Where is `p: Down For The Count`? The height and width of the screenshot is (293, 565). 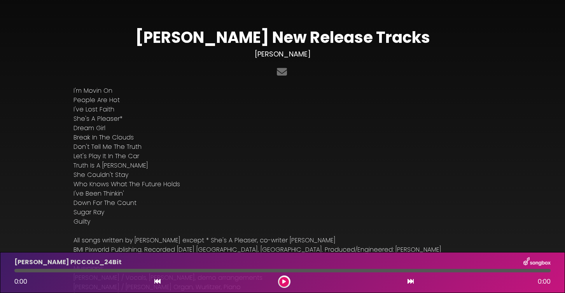
p: Down For The Count is located at coordinates (283, 203).